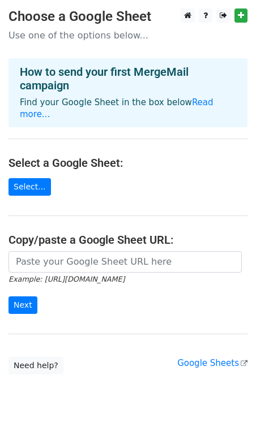 The image size is (256, 427). What do you see at coordinates (117, 108) in the screenshot?
I see `a: Read more...` at bounding box center [117, 108].